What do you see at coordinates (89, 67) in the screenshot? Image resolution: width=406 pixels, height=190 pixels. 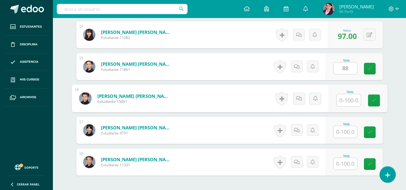 I see `img: 1a91f5e336c671d6f36dc70190637f3e.png` at bounding box center [89, 67].